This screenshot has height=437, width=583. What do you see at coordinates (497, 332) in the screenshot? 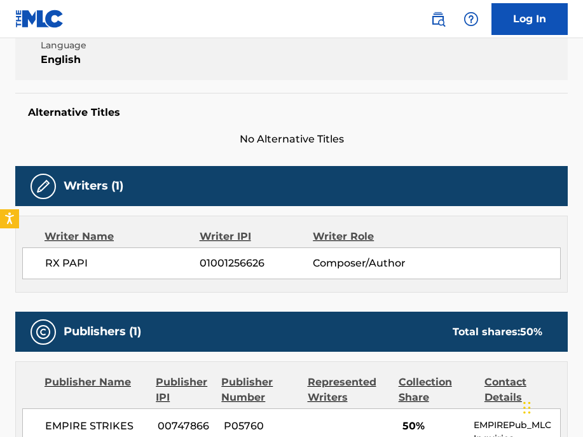
I see `div: Total shares:` at bounding box center [497, 332].